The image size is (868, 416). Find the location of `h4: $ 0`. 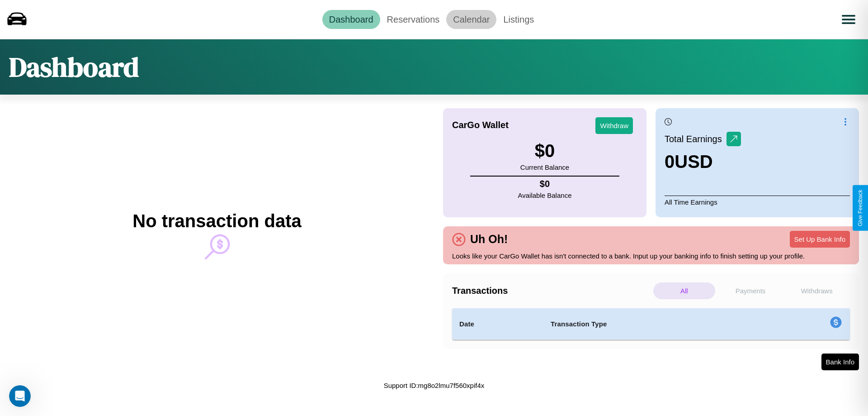

h4: $ 0 is located at coordinates (545, 183).